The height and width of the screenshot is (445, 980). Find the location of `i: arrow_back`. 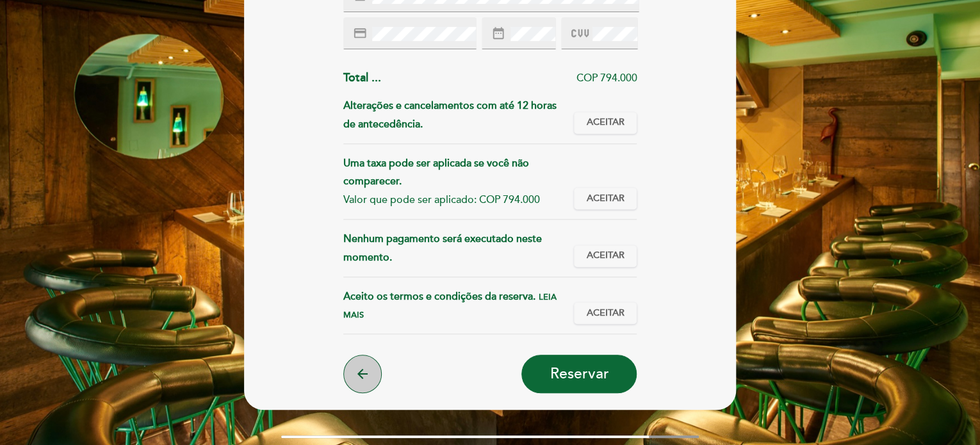

i: arrow_back is located at coordinates (362, 374).